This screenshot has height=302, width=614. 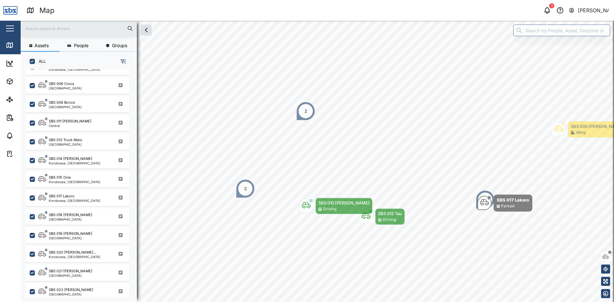 What do you see at coordinates (42, 46) in the screenshot?
I see `span: Assets` at bounding box center [42, 46].